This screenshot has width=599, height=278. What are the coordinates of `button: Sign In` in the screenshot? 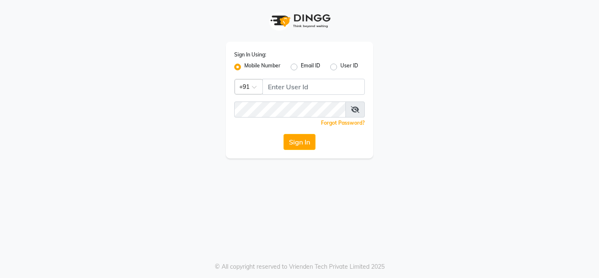 It's located at (299, 142).